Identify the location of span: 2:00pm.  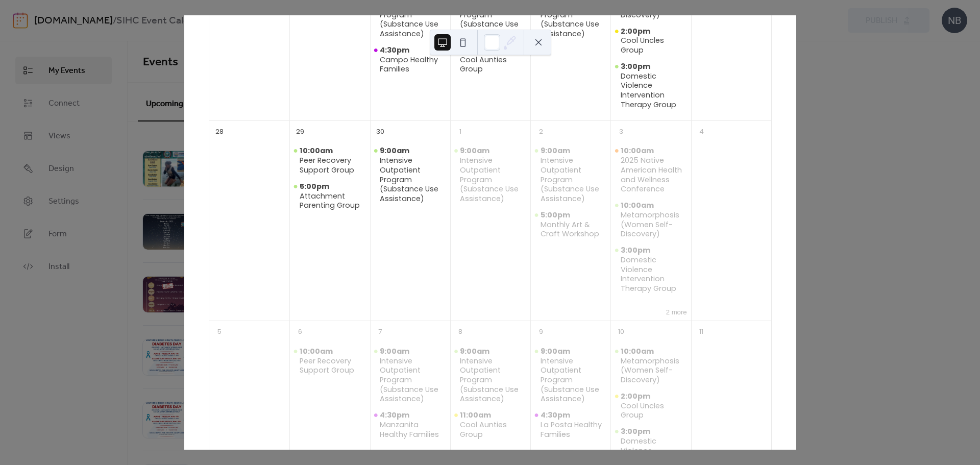
(636, 396).